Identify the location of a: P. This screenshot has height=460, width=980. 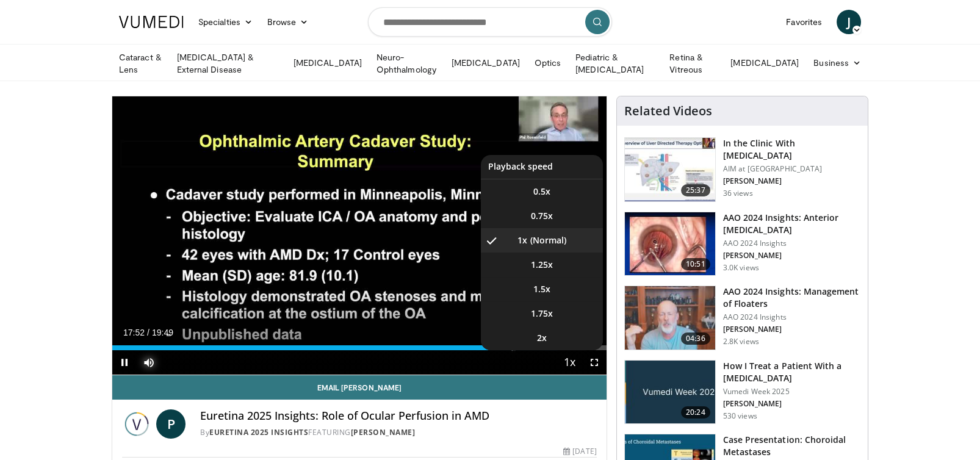
(171, 424).